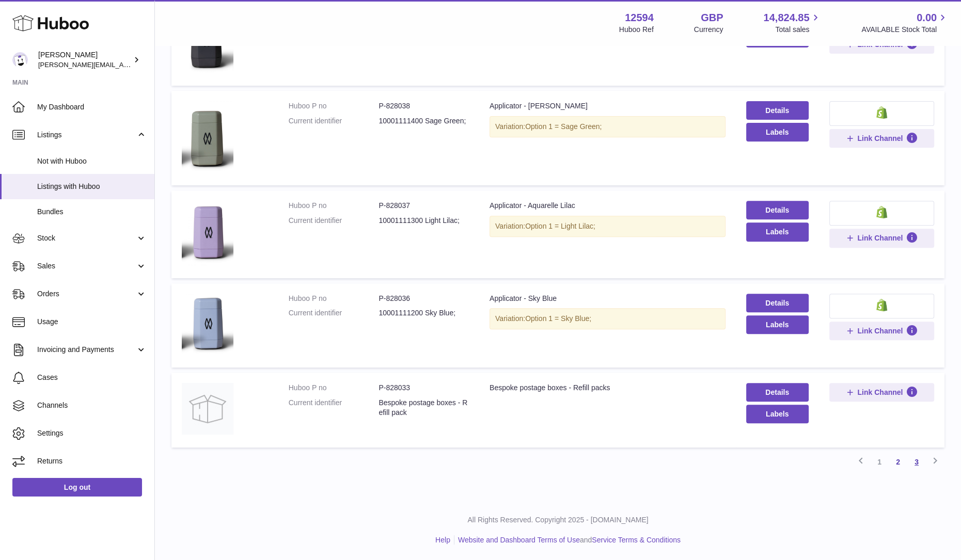  I want to click on span: 14,824.85, so click(786, 18).